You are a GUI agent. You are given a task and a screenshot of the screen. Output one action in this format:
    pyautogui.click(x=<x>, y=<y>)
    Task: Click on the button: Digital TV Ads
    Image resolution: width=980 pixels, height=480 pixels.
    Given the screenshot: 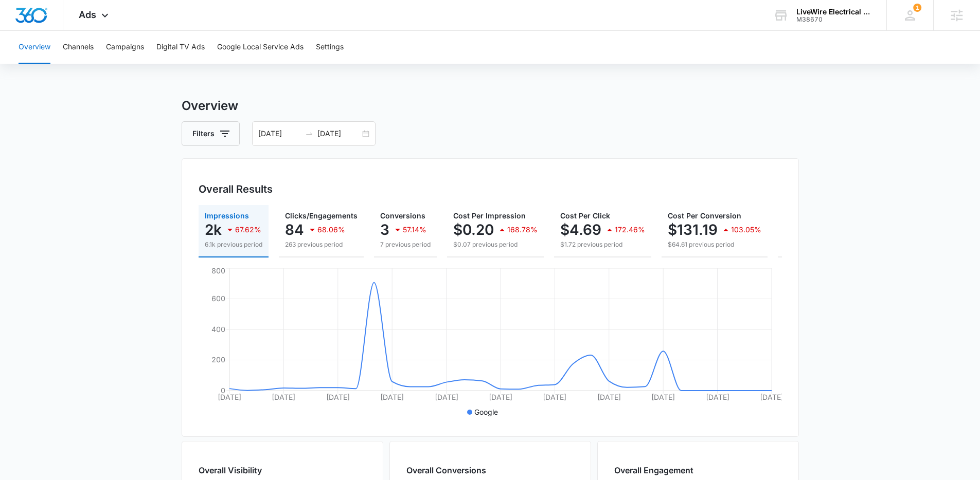 What is the action you would take?
    pyautogui.click(x=180, y=47)
    